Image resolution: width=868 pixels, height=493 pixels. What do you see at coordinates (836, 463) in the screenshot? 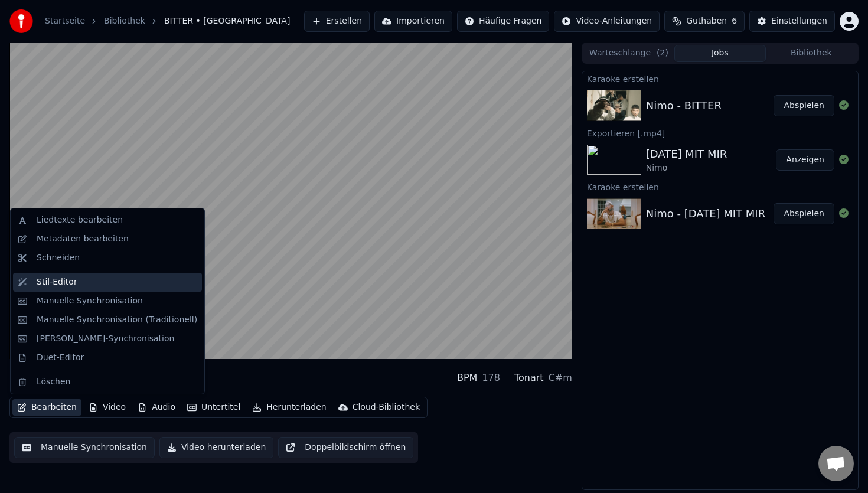
I see `a: Chat öffnen` at bounding box center [836, 463].